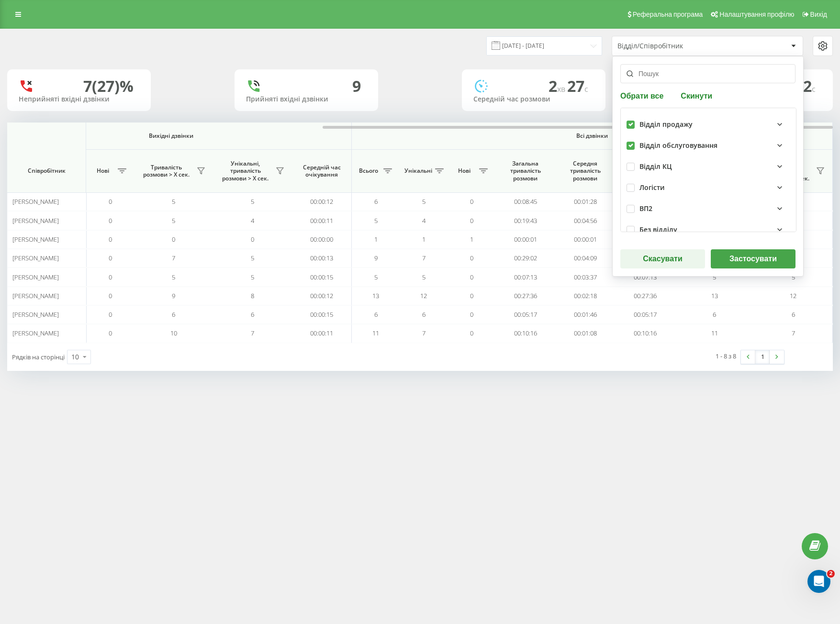  What do you see at coordinates (321, 239) in the screenshot?
I see `td: 00:00:00` at bounding box center [321, 239].